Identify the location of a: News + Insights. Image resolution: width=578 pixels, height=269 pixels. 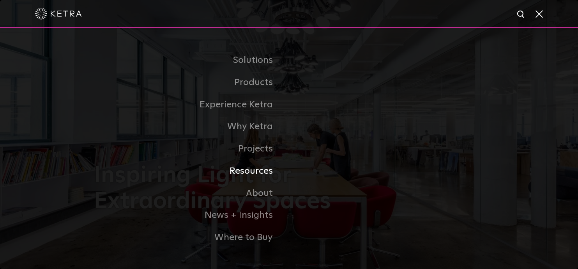
(192, 215).